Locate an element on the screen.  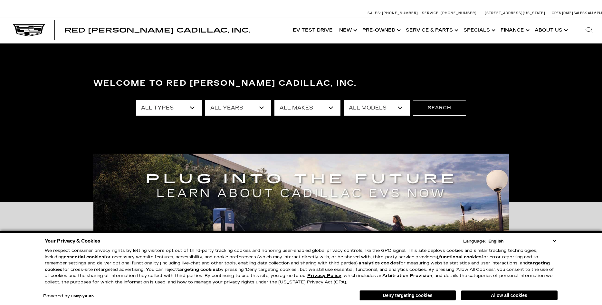
a: EV Test Drive is located at coordinates (313, 30).